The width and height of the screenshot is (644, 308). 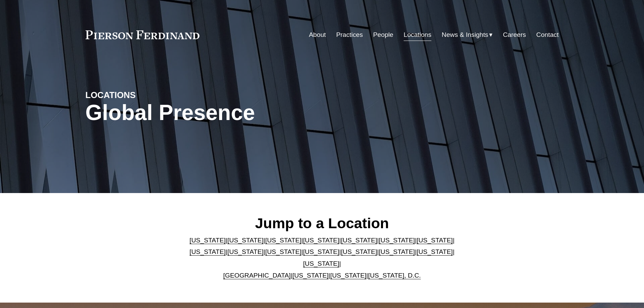 I want to click on a: Careers, so click(x=515, y=35).